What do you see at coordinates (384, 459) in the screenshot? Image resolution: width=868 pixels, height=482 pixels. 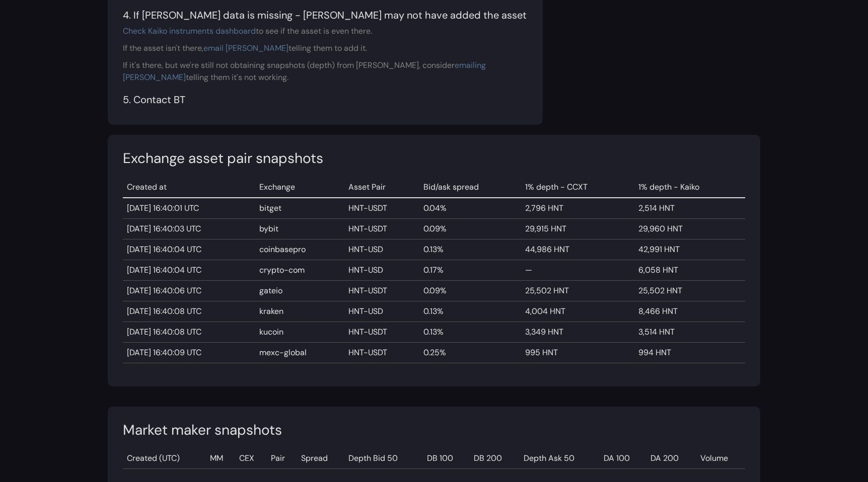 I see `td: Depth Bid 50` at bounding box center [384, 459].